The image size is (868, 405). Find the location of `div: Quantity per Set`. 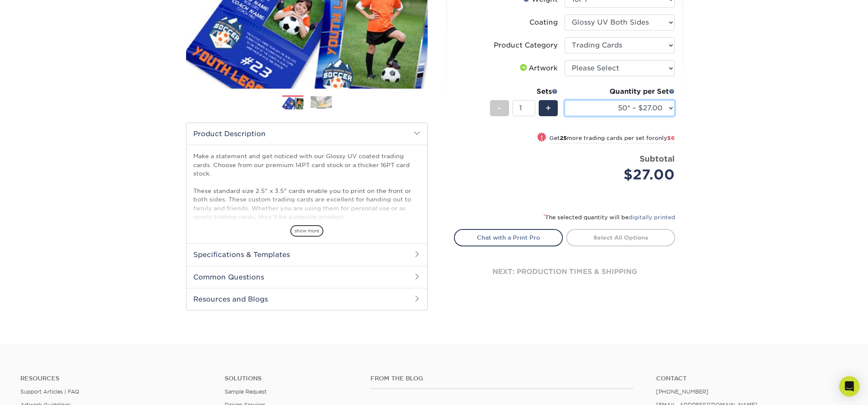

div: Quantity per Set is located at coordinates (620, 91).